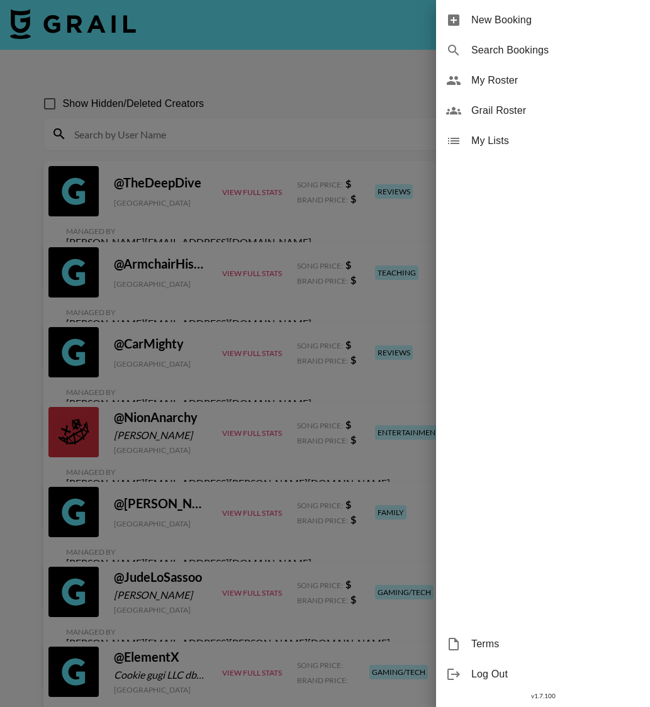 Image resolution: width=650 pixels, height=707 pixels. I want to click on span: New Booking, so click(556, 20).